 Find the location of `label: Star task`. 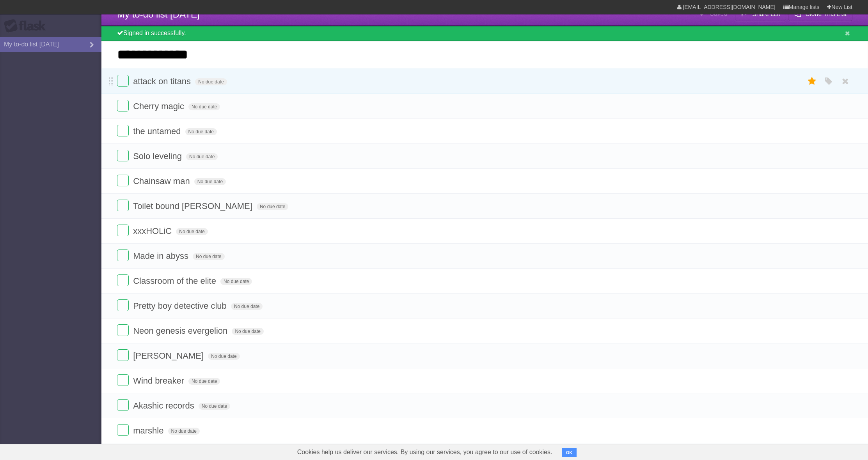

label: Star task is located at coordinates (813, 81).